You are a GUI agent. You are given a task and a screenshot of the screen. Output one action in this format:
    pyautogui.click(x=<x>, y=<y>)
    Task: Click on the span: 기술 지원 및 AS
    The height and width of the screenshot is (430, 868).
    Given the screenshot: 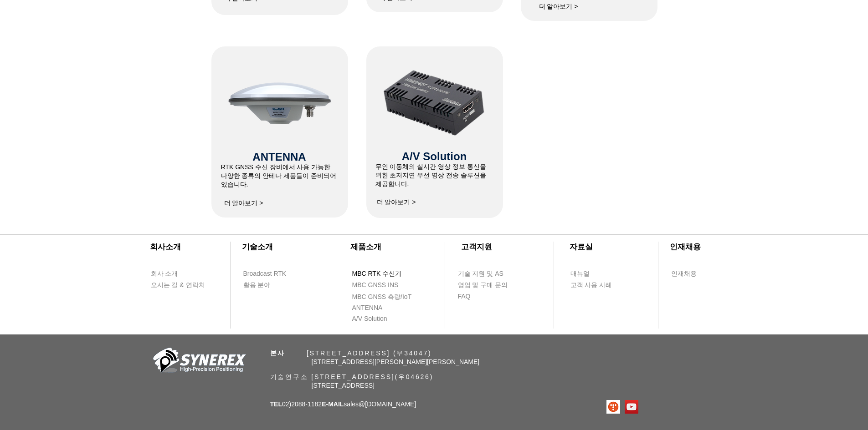 What is the action you would take?
    pyautogui.click(x=480, y=274)
    